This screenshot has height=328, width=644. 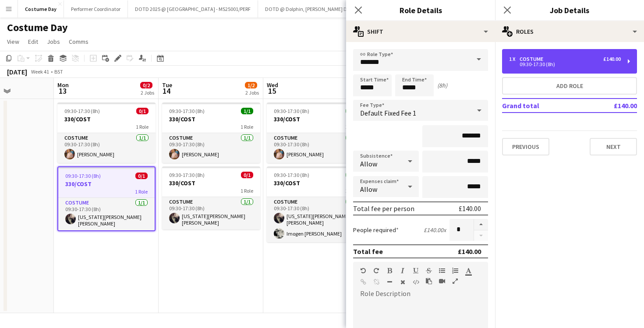 What do you see at coordinates (403, 282) in the screenshot?
I see `button: Clear Formatting` at bounding box center [403, 282].